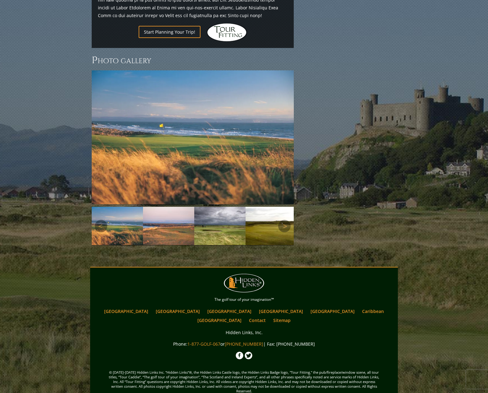  Describe the element at coordinates (170, 32) in the screenshot. I see `a: Start Planning Your Trip!` at that location.